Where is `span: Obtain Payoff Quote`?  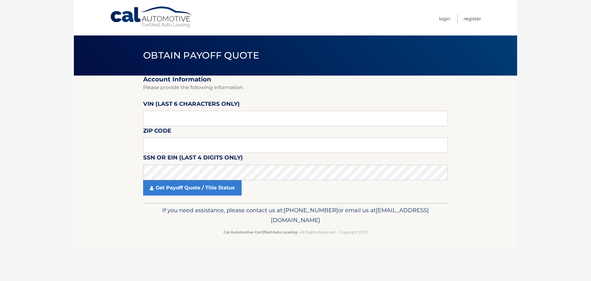 span: Obtain Payoff Quote is located at coordinates (201, 55).